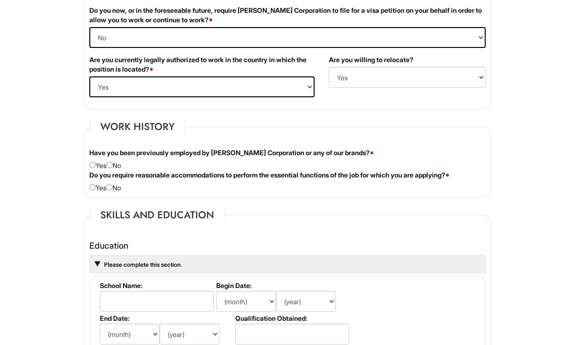  What do you see at coordinates (157, 216) in the screenshot?
I see `legend: Skills and Education` at bounding box center [157, 216].